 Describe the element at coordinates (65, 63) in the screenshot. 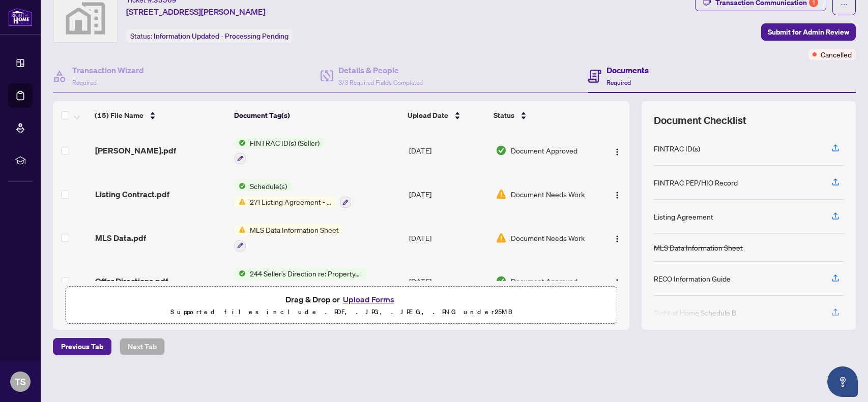

I see `div: Domain Overview` at that location.